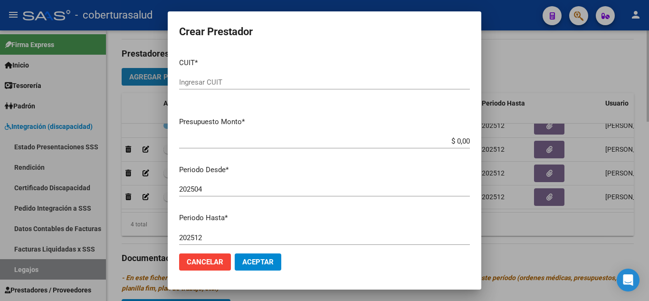 The width and height of the screenshot is (649, 301). What do you see at coordinates (628, 280) in the screenshot?
I see `div: Open Intercom Messenger` at bounding box center [628, 280].